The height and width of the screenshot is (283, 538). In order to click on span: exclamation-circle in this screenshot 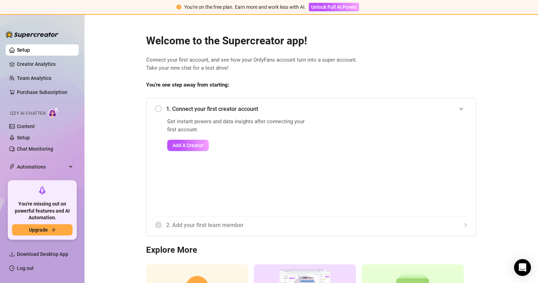, I will do `click(179, 7)`.